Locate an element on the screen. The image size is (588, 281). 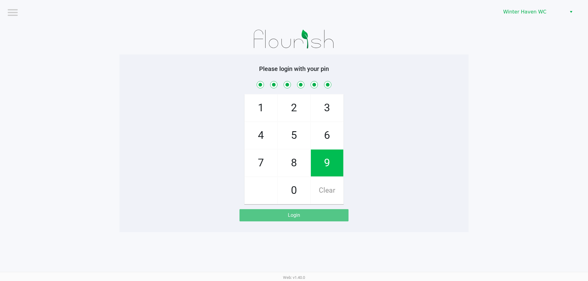
span: 0 is located at coordinates (294, 191).